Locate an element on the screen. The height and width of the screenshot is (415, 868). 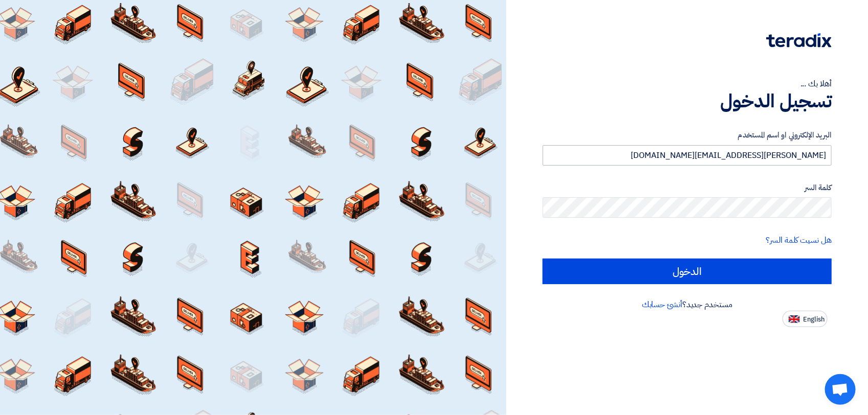
button: English is located at coordinates (805, 319).